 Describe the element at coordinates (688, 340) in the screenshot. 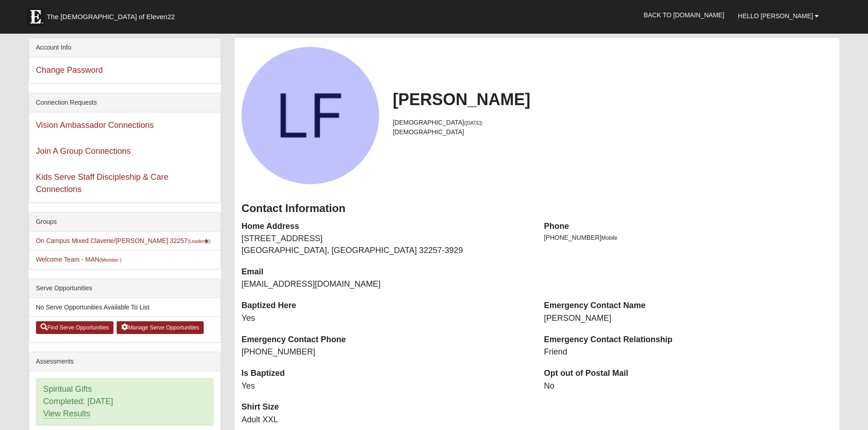

I see `dt: Emergency Contact Relationship` at that location.